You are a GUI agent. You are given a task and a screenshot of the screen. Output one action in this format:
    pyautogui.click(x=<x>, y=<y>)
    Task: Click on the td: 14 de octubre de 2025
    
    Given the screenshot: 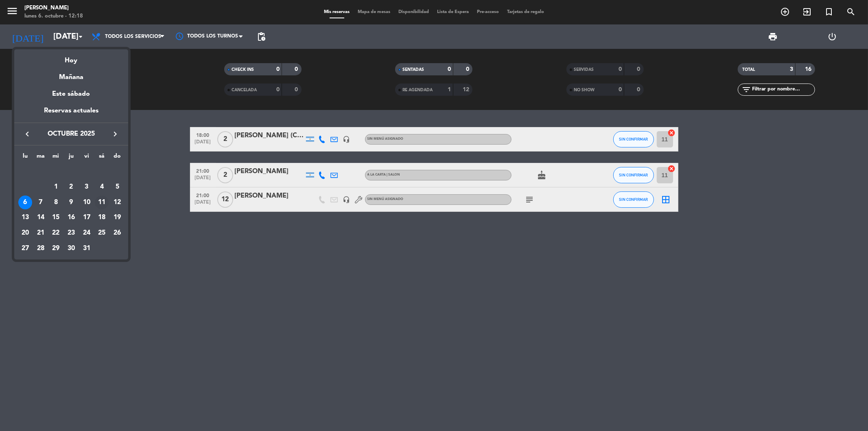 What is the action you would take?
    pyautogui.click(x=40, y=218)
    